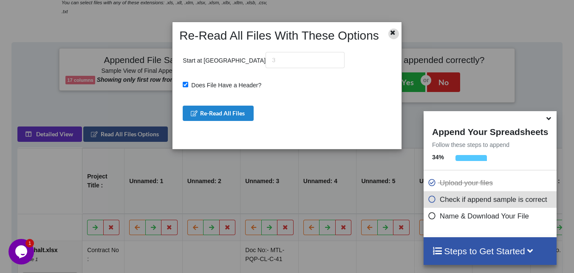 The image size is (574, 273). Describe the element at coordinates (490, 145) in the screenshot. I see `p: Follow these steps to append` at that location.